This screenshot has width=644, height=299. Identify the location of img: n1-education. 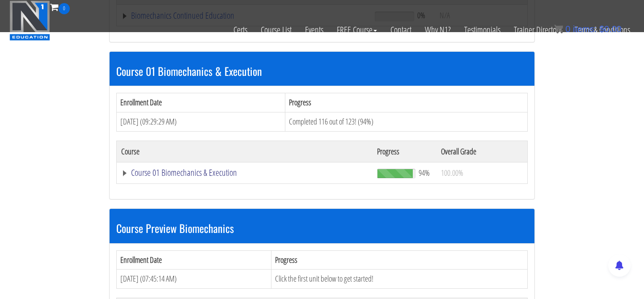
(30, 20).